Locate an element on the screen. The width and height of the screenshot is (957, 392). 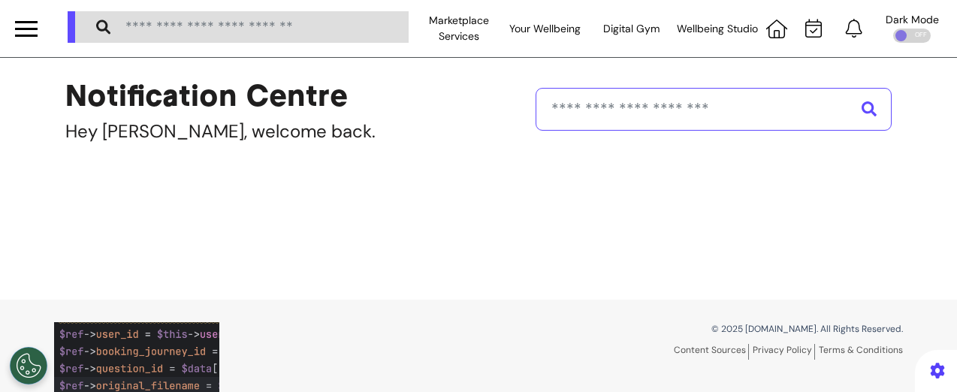
div: Marketplace Services is located at coordinates (459, 29).